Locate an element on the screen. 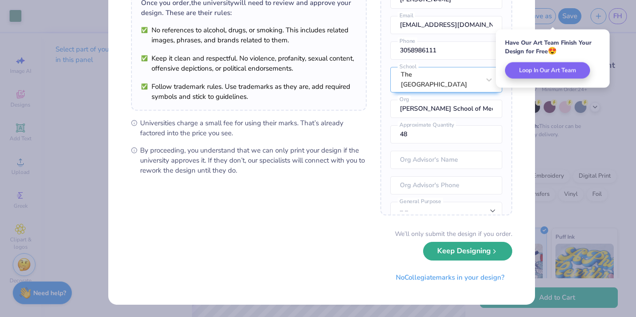  input: Org Advisor's Name is located at coordinates (446, 160).